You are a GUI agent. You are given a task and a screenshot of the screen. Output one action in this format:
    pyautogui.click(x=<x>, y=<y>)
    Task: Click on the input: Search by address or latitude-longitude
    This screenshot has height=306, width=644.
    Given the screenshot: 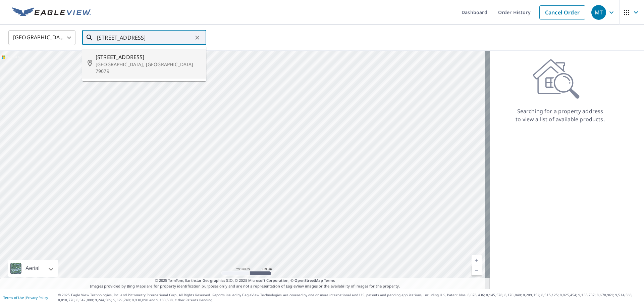 What is the action you would take?
    pyautogui.click(x=144, y=37)
    